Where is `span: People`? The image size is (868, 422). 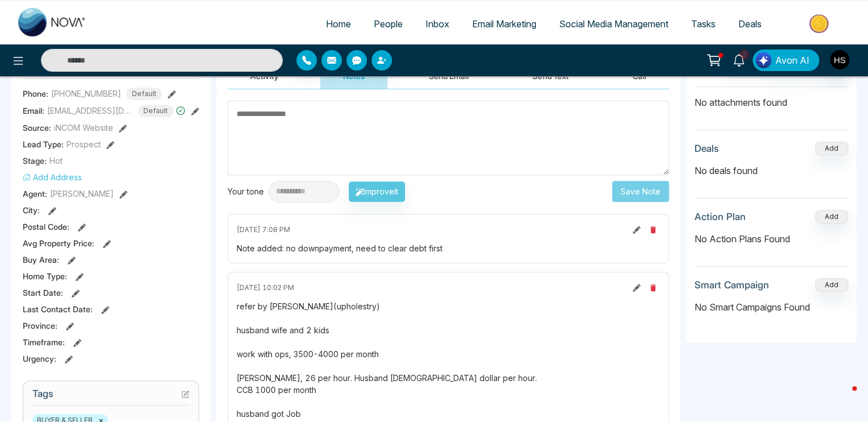
span: People is located at coordinates (388, 24).